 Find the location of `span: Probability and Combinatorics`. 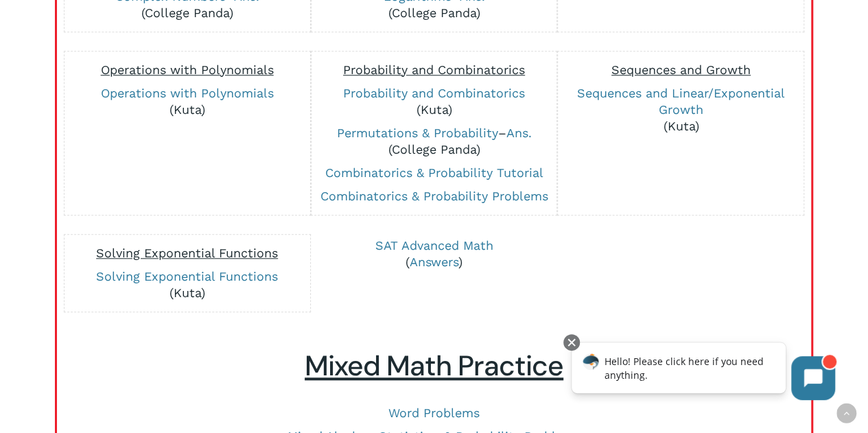

span: Probability and Combinatorics is located at coordinates (434, 69).